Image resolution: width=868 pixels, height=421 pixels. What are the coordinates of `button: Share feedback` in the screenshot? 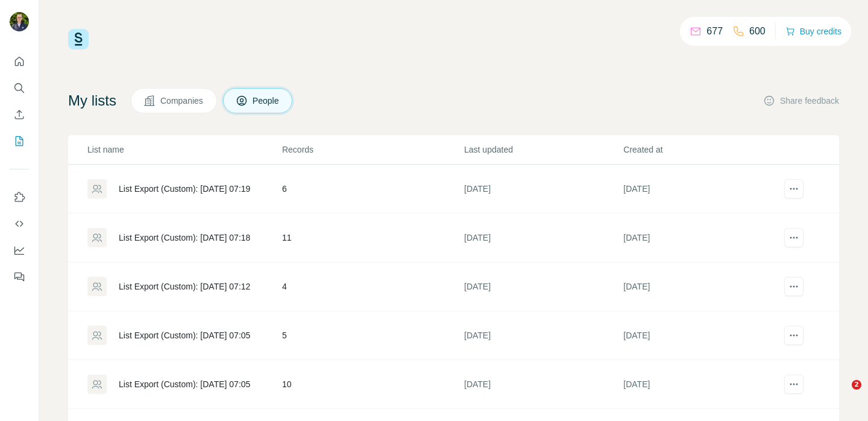 It's located at (801, 101).